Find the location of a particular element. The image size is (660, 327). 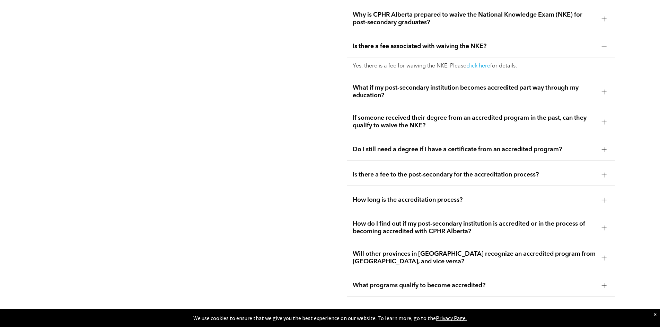

span: Is there a fee to the post-secondary for the accreditation process? is located at coordinates (474, 175).